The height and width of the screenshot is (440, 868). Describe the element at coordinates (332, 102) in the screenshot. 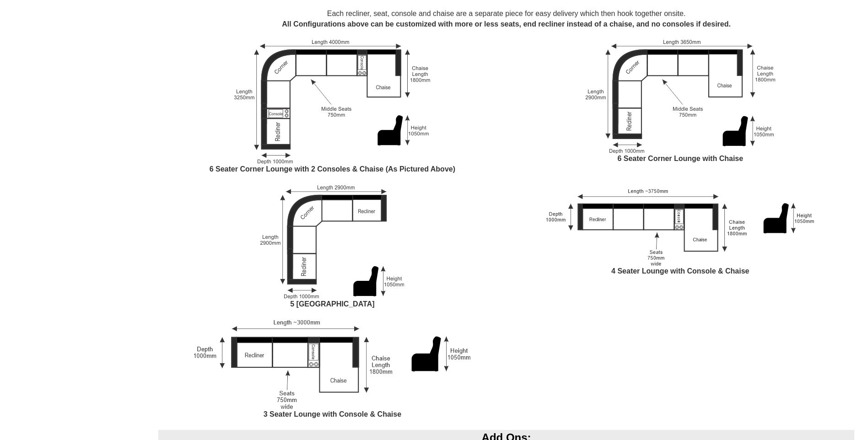

I see `img: 6 Seater Corner Lounge with Consoles` at that location.